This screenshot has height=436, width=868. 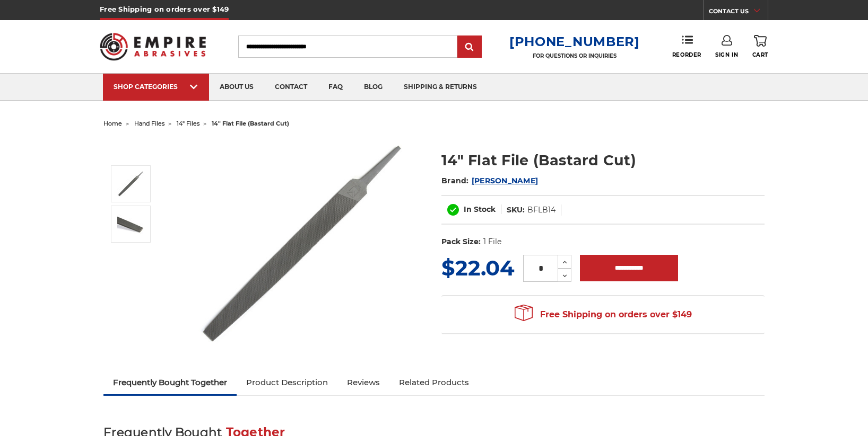 I want to click on dt: Pack Size:, so click(x=461, y=242).